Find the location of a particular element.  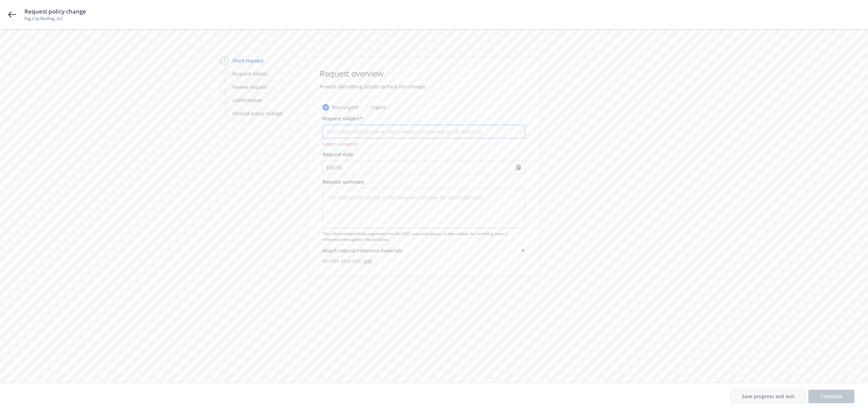

span: Urgent is located at coordinates (379, 107).